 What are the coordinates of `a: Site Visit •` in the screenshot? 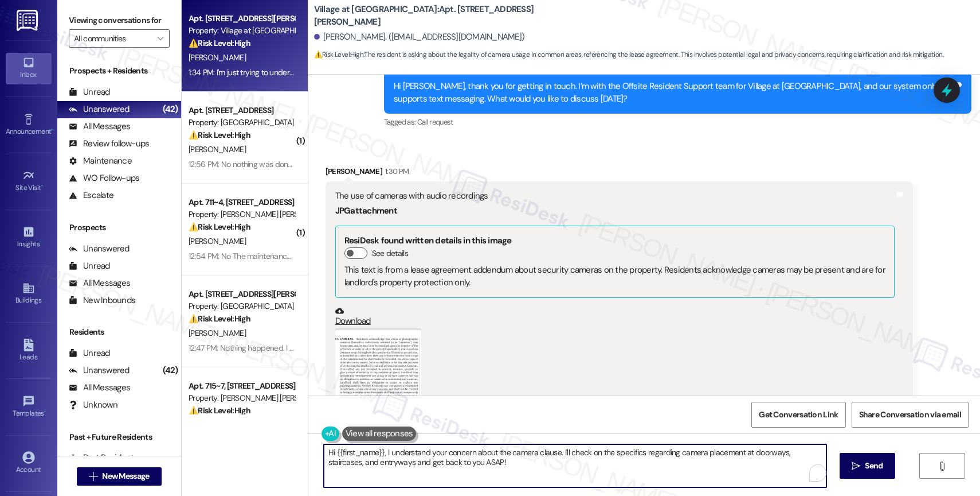 It's located at (29, 181).